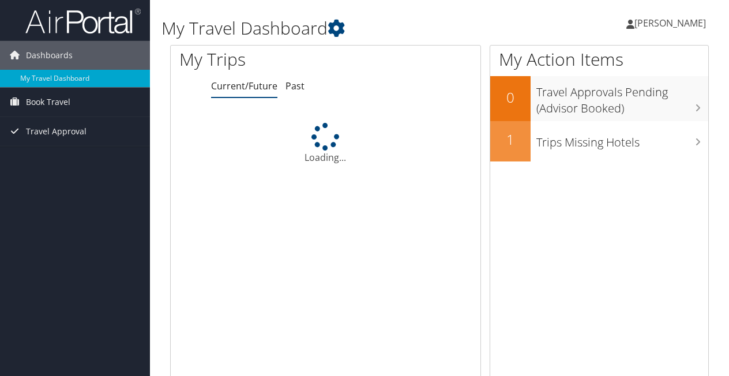 The image size is (729, 376). What do you see at coordinates (48, 102) in the screenshot?
I see `span: Book Travel` at bounding box center [48, 102].